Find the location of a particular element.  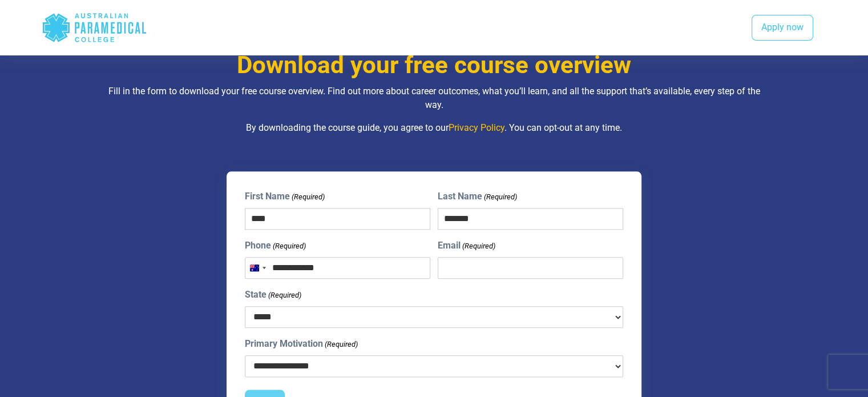

label: Phone is located at coordinates (275, 245).